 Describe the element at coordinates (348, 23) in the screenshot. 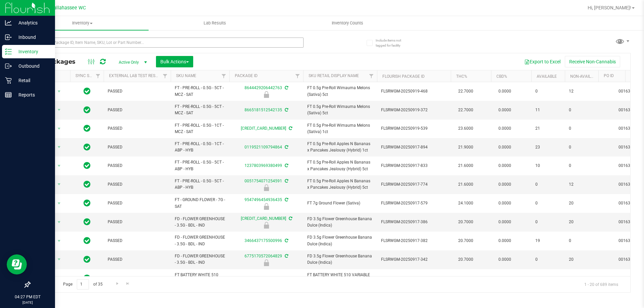

I see `span: Inventory Counts` at that location.